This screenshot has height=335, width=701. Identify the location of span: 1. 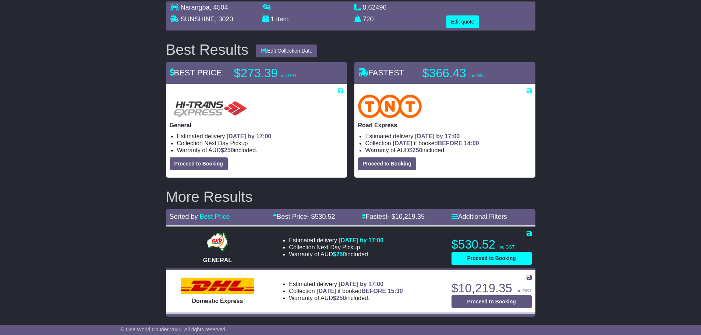
(273, 19).